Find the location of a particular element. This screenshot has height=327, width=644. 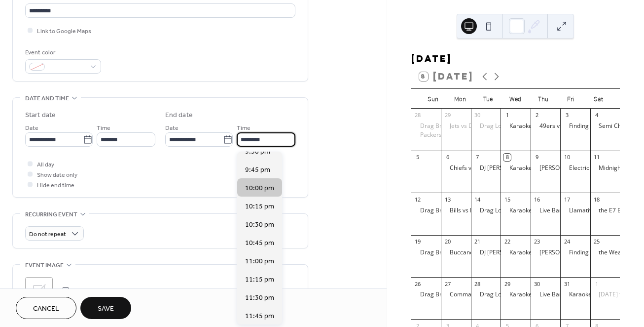

div: 7 is located at coordinates (478, 157).